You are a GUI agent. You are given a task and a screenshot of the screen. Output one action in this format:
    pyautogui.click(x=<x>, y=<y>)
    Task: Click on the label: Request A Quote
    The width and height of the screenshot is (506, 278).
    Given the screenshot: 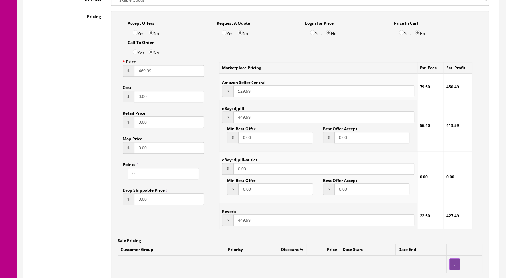 What is the action you would take?
    pyautogui.click(x=233, y=22)
    